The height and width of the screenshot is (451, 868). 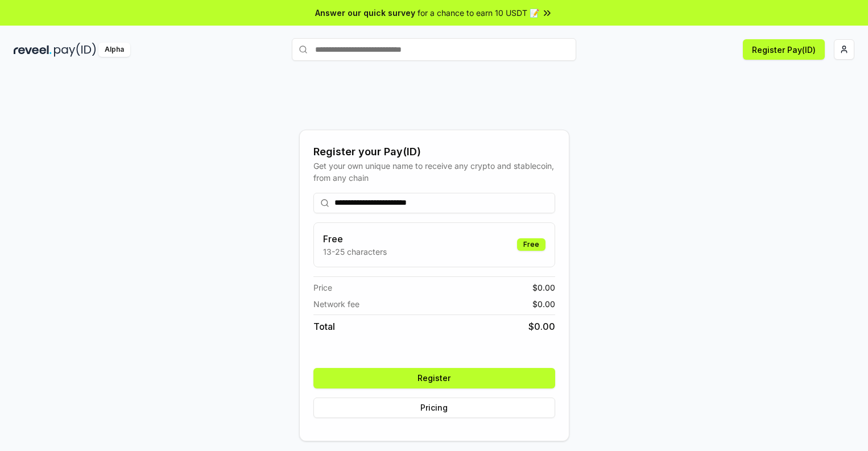 I want to click on div: Register your Pay(ID), so click(x=434, y=152).